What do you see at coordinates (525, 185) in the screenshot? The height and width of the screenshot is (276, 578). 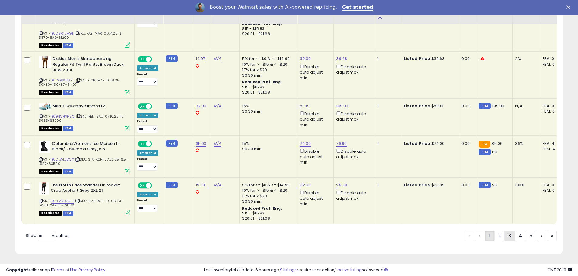 I see `div: 100%` at bounding box center [525, 185].